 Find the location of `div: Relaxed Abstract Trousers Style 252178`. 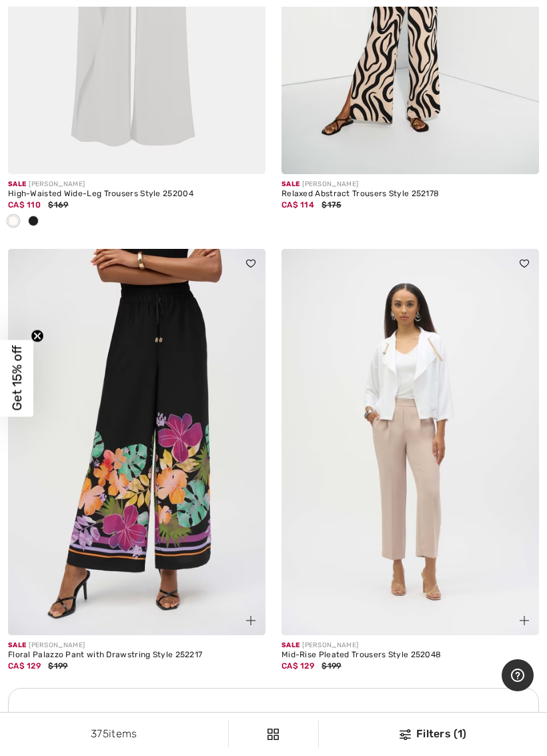

div: Relaxed Abstract Trousers Style 252178 is located at coordinates (410, 194).